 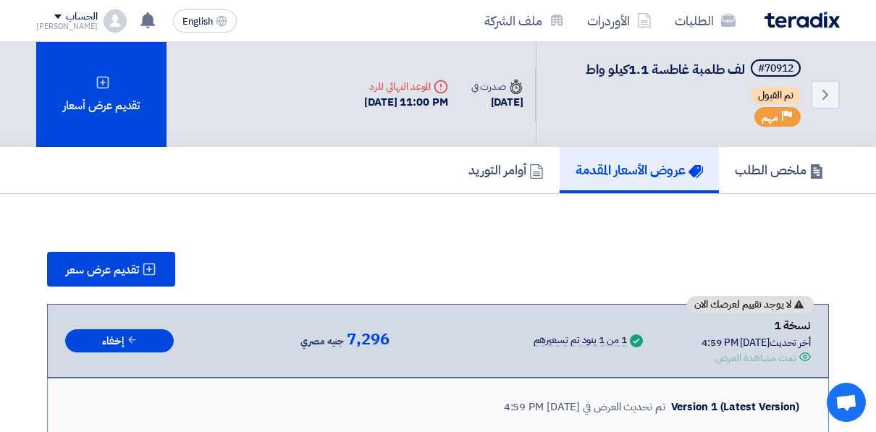 What do you see at coordinates (776, 96) in the screenshot?
I see `span: تم القبول` at bounding box center [776, 96].